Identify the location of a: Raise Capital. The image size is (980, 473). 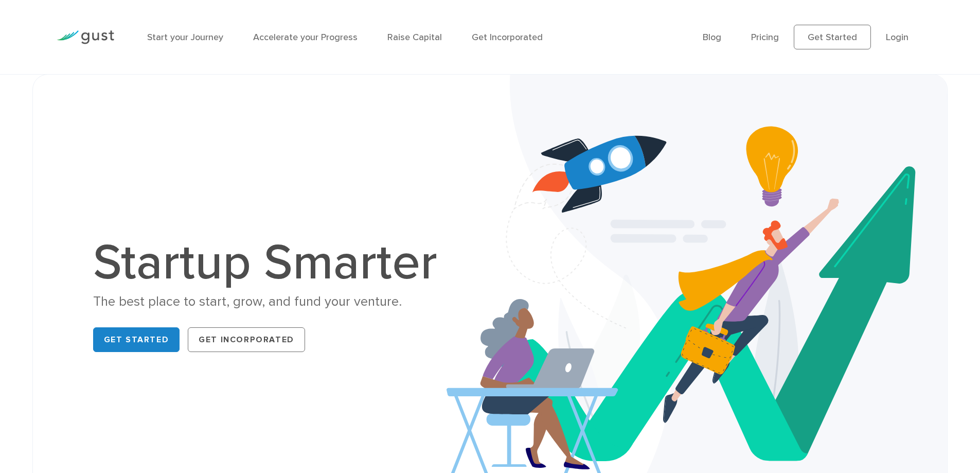
(415, 37).